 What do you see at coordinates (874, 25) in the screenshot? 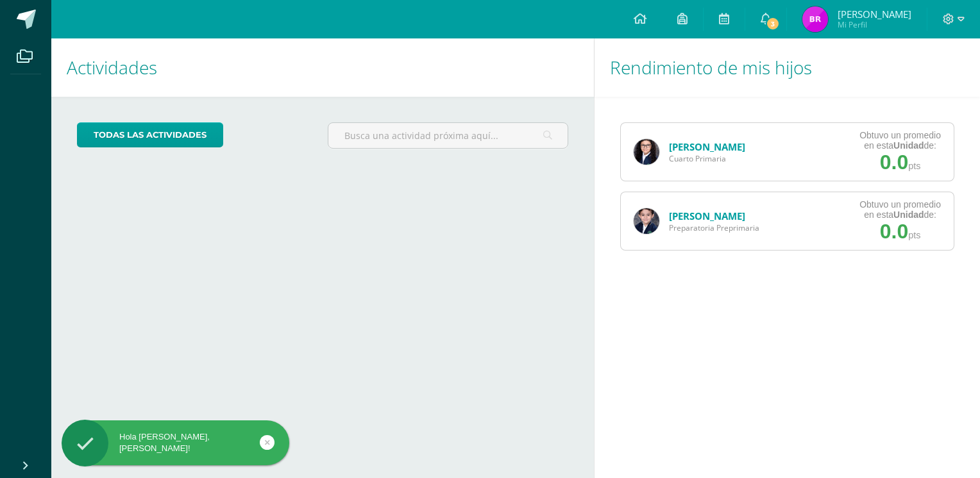
I see `span: Mi Perfil` at bounding box center [874, 25].